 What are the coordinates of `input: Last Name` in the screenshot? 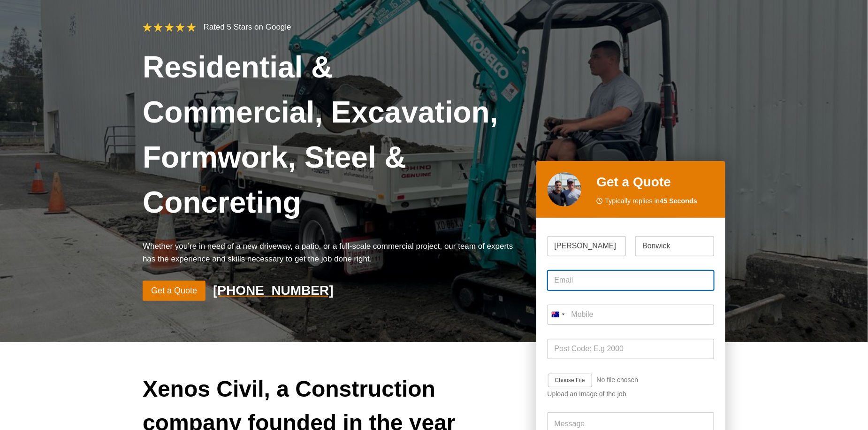 It's located at (675, 246).